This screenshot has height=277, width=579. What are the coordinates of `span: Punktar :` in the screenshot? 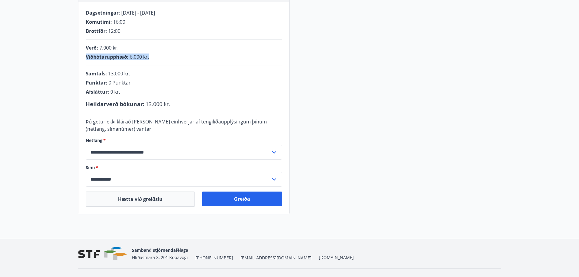 It's located at (96, 83).